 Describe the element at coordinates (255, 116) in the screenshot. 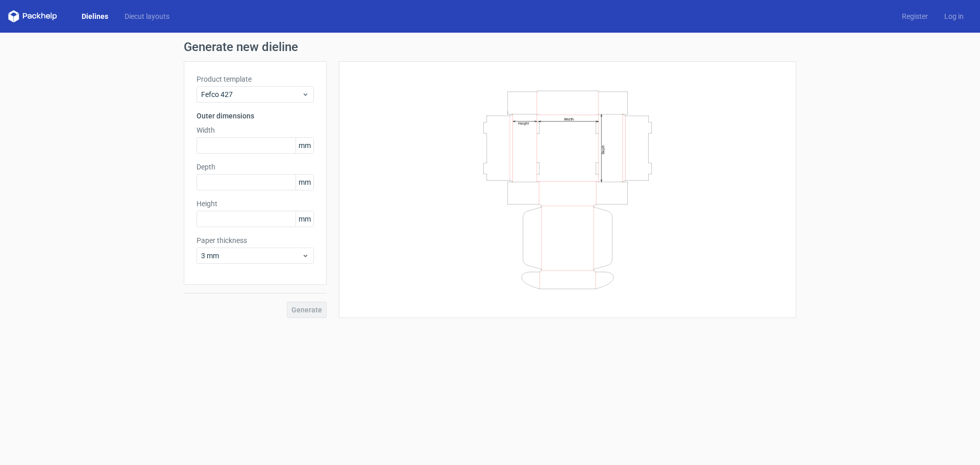

I see `h3: Outer dimensions` at that location.